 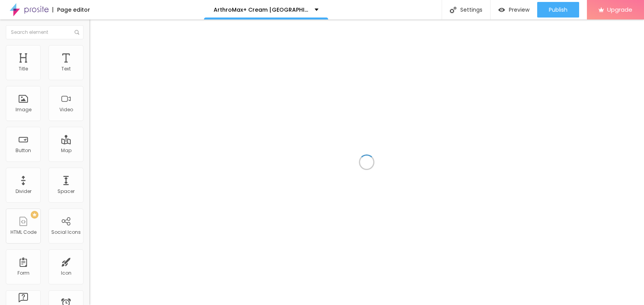 What do you see at coordinates (71, 10) in the screenshot?
I see `div: Page editor` at bounding box center [71, 10].